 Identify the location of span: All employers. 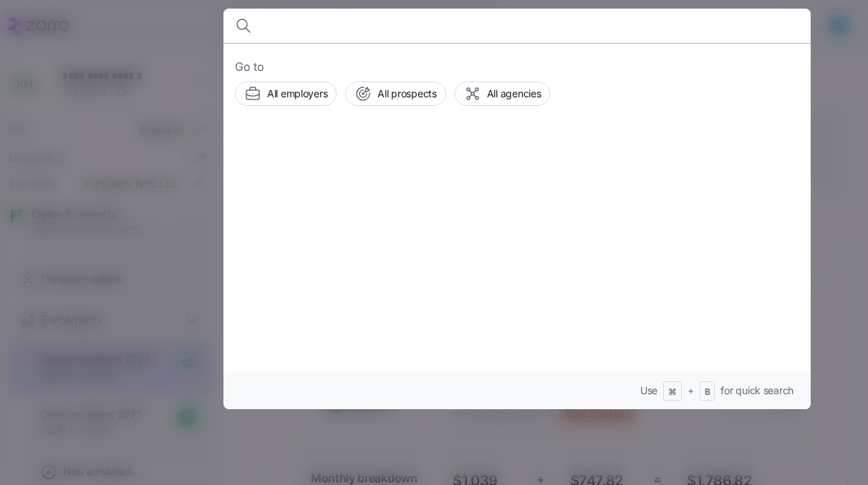
(297, 94).